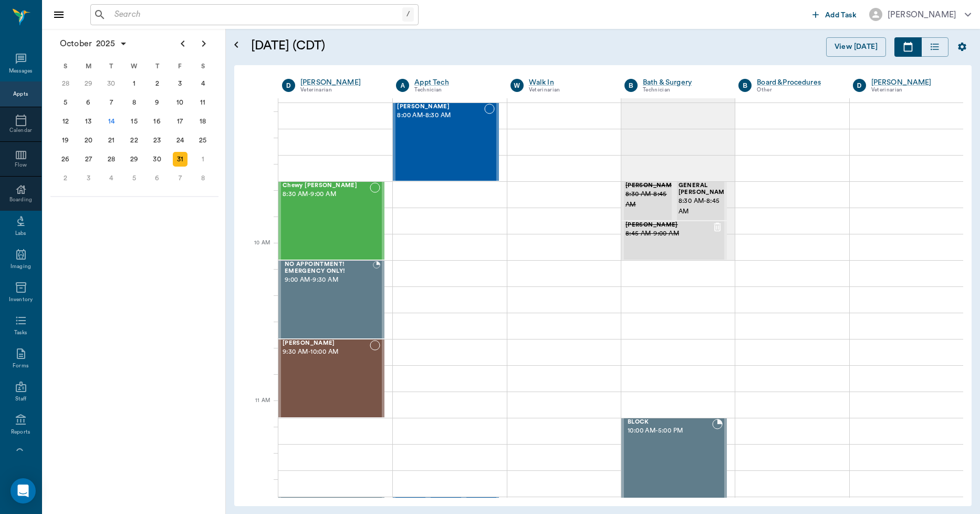 This screenshot has height=514, width=980. What do you see at coordinates (403, 85) in the screenshot?
I see `div: A` at bounding box center [403, 85].